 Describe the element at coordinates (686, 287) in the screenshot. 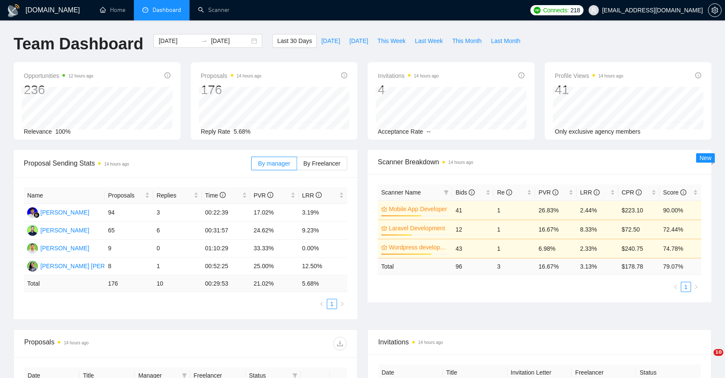

I see `li: 1` at that location.